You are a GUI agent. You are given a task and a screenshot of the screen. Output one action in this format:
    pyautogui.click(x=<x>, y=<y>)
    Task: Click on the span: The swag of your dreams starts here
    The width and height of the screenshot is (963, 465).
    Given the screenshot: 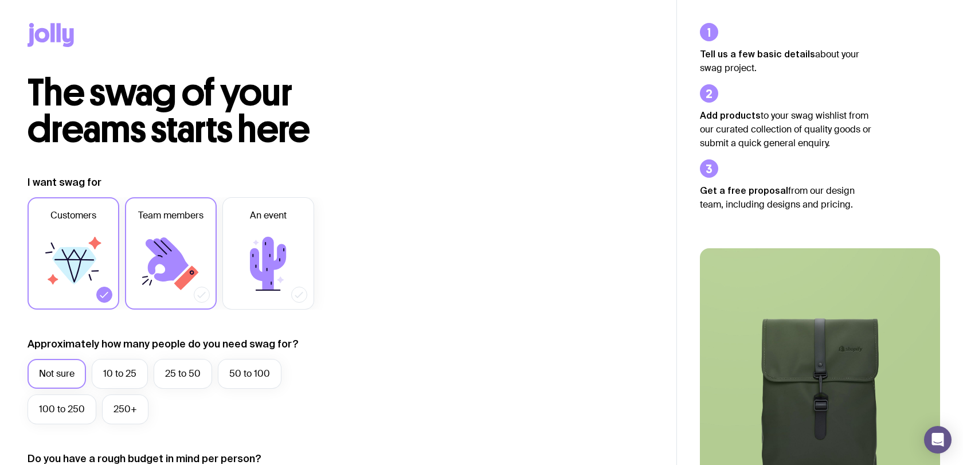 What is the action you would take?
    pyautogui.click(x=169, y=111)
    